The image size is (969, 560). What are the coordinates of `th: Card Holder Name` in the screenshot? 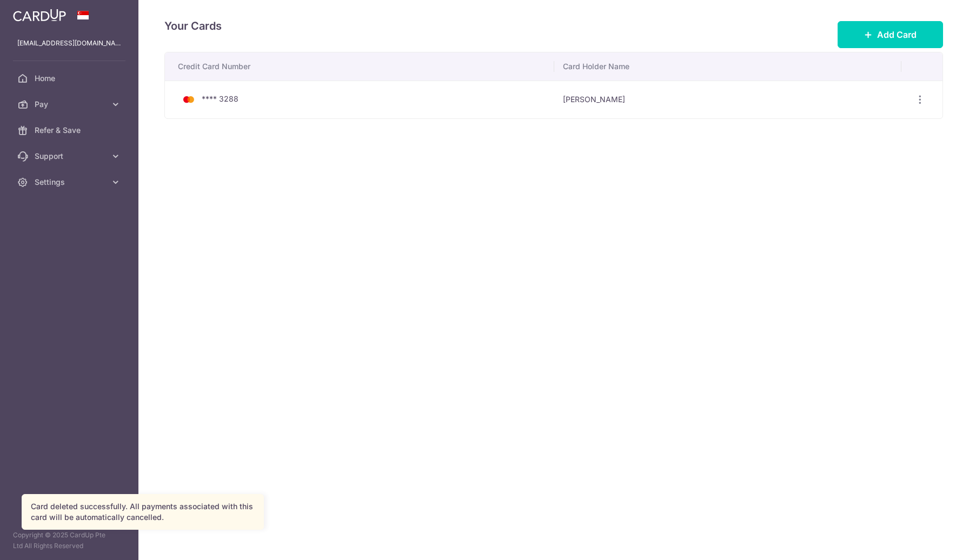 It's located at (728, 67).